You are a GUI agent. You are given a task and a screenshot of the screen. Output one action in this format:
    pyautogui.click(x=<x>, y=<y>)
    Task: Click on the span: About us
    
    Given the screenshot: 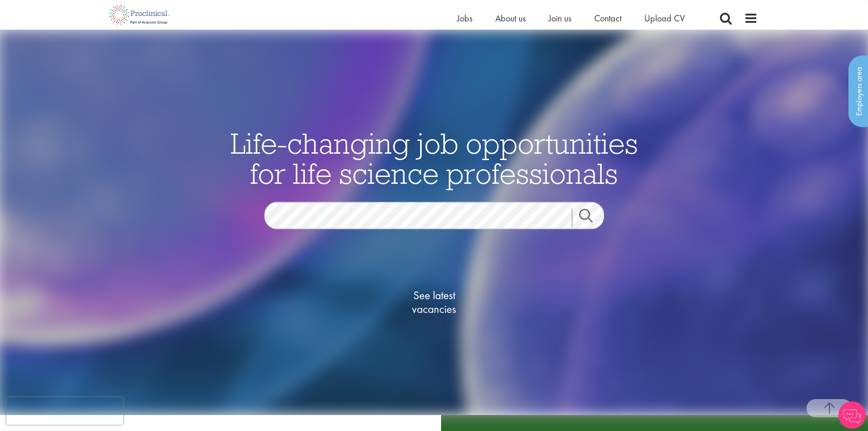 What is the action you would take?
    pyautogui.click(x=511, y=18)
    